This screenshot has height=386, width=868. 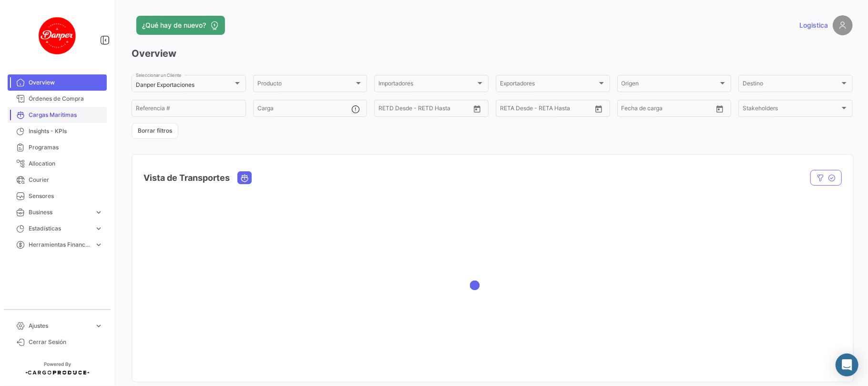 What do you see at coordinates (57, 131) in the screenshot?
I see `a: Insights - KPIs` at bounding box center [57, 131].